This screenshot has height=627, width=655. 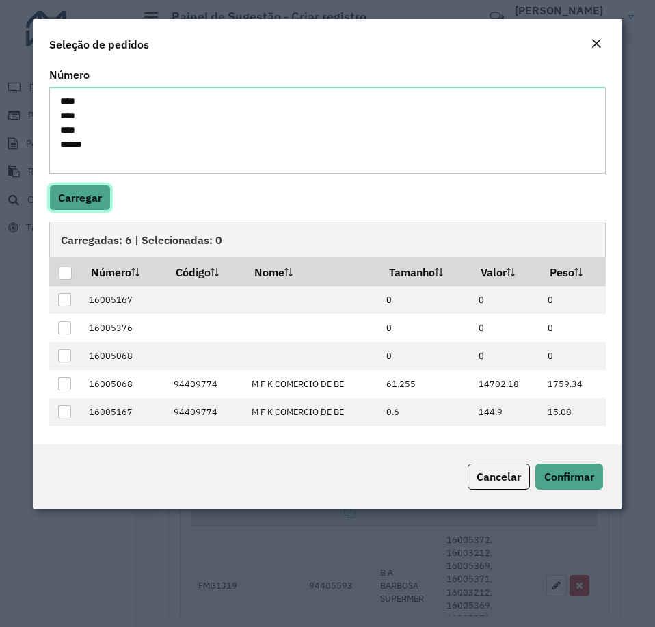 What do you see at coordinates (573, 412) in the screenshot?
I see `td: 15.08` at bounding box center [573, 412].